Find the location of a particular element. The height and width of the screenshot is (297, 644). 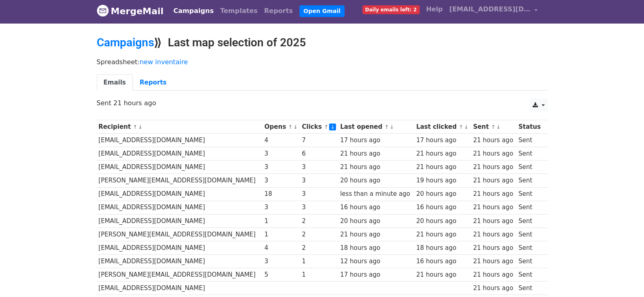

th: Last opened is located at coordinates (376, 127).